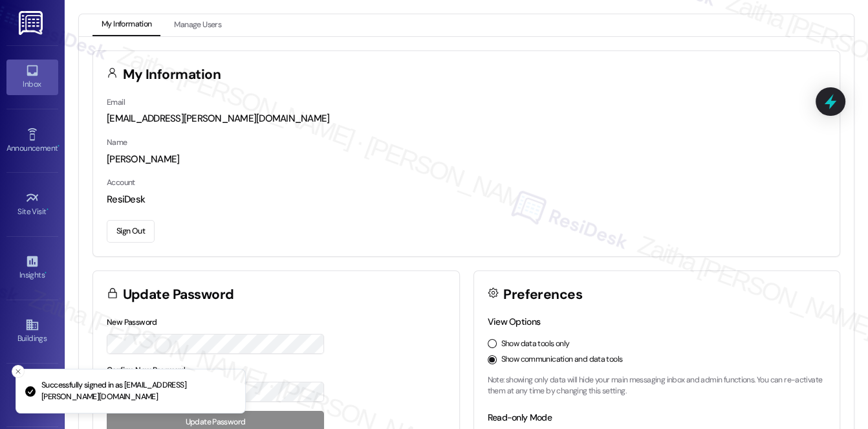  What do you see at coordinates (519, 417) in the screenshot?
I see `label: Read-only Mode` at bounding box center [519, 417].